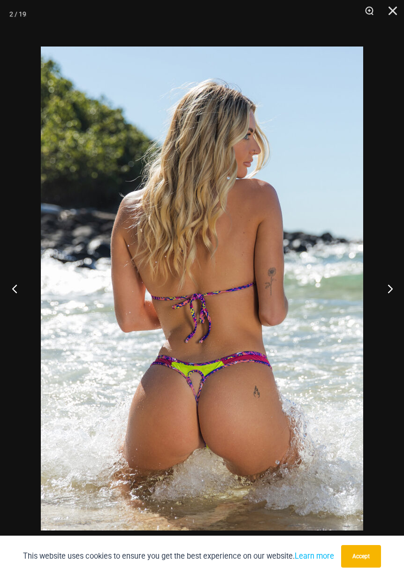 This screenshot has height=577, width=404. What do you see at coordinates (179, 556) in the screenshot?
I see `p: This website uses cookies to ensure you get the best experience on our website.` at bounding box center [179, 556].